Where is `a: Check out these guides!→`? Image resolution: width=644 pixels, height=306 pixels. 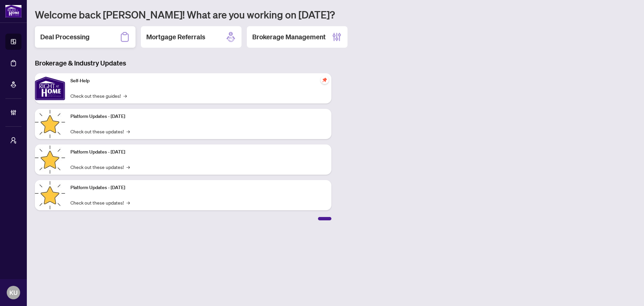
a: Check out these guides!→ is located at coordinates (99, 96).